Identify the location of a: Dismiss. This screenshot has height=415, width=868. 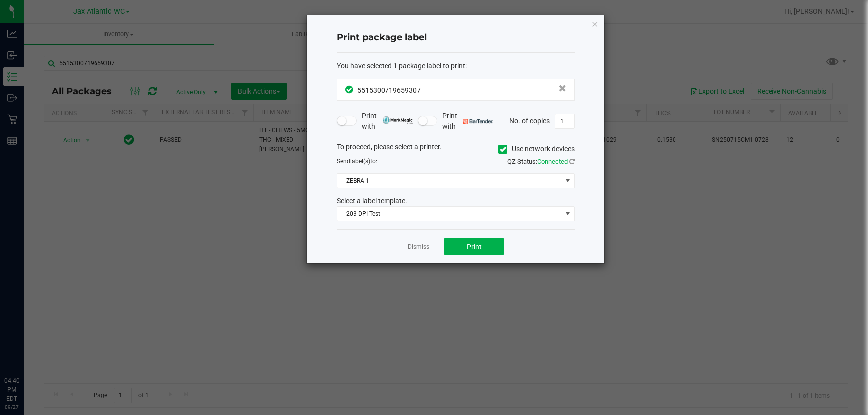
(419, 247).